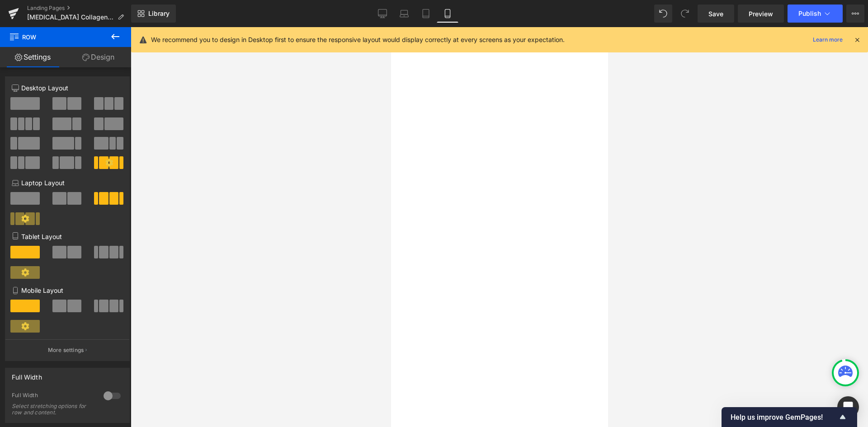  I want to click on p: Tablet Layout, so click(67, 236).